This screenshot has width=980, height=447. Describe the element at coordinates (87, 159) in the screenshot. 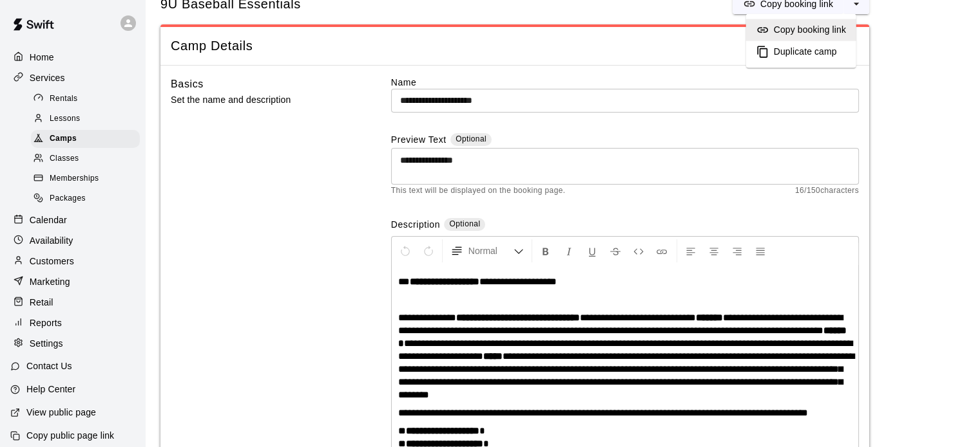

I see `a: Classes` at that location.